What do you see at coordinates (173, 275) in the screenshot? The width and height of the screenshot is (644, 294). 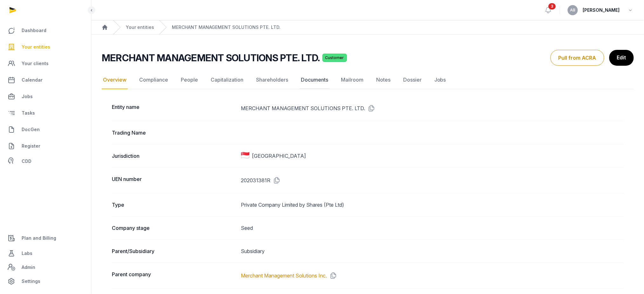 I see `dt: Parent company` at bounding box center [173, 275].